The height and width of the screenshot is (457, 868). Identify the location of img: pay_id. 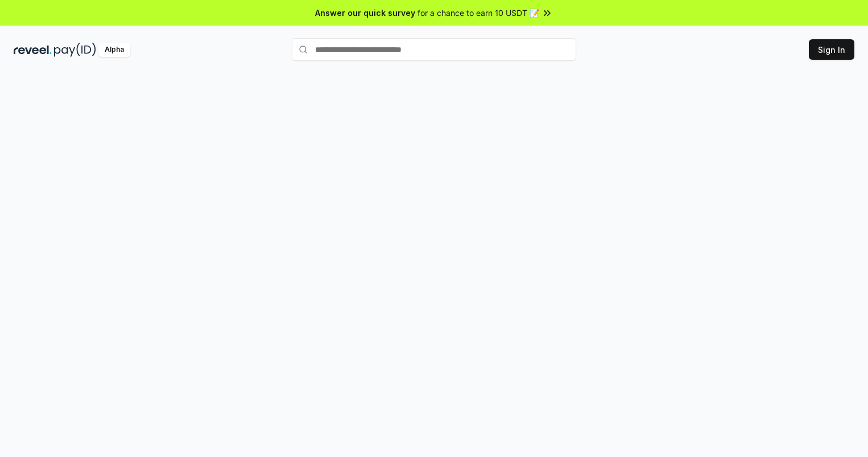
(75, 49).